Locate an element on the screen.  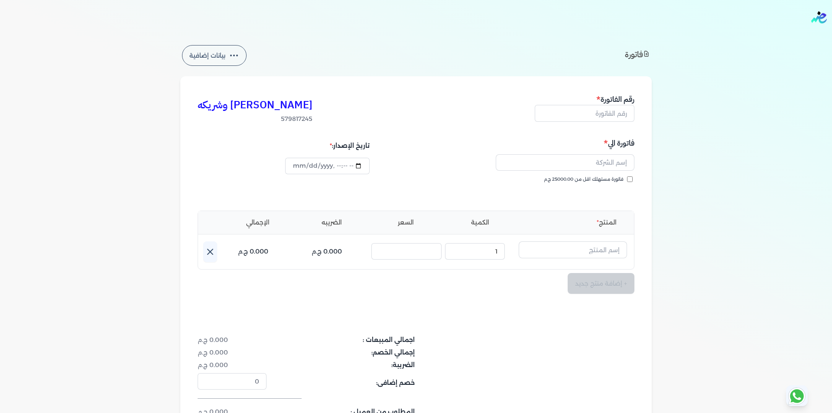
li: الكمية is located at coordinates (480, 222).